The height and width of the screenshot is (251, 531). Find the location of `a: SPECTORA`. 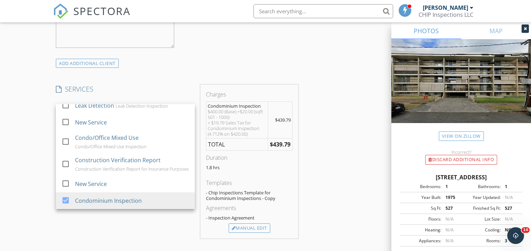

a: SPECTORA is located at coordinates (92, 17).